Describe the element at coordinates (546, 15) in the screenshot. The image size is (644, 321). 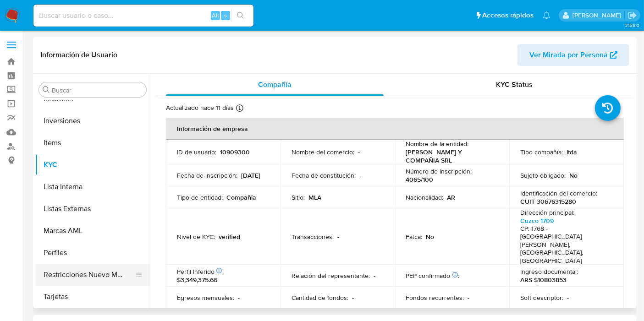
I see `a: Notificaciones` at that location.